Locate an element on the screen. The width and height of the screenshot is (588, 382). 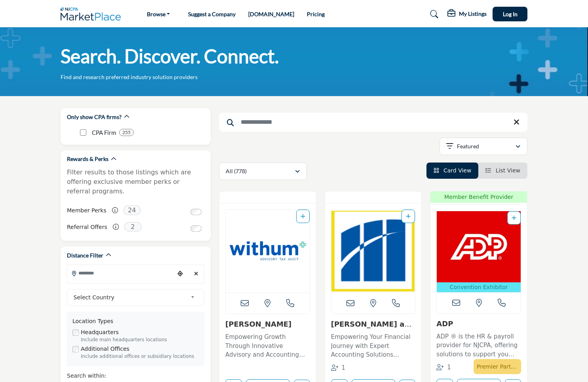
p: Empowering Growth Through Innovative Advisory and Accounting Solutions This forward-thinking, tec... is located at coordinates (268, 347).